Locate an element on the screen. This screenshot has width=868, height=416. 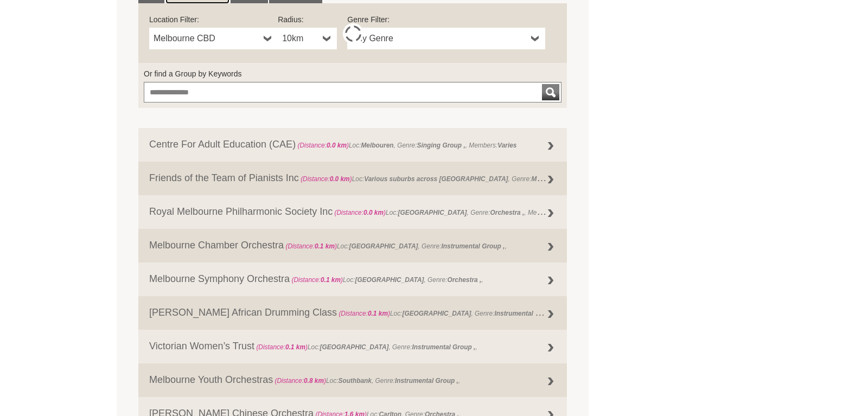
label: Genre Filter: is located at coordinates (446, 19).